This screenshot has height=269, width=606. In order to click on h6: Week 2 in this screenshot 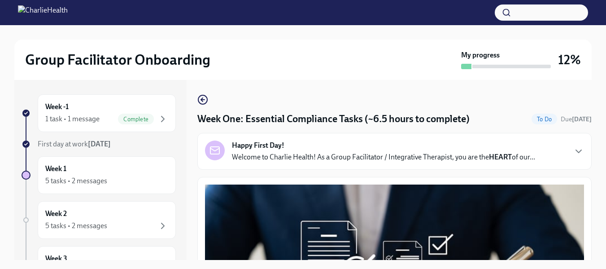, I will do `click(56, 214)`.